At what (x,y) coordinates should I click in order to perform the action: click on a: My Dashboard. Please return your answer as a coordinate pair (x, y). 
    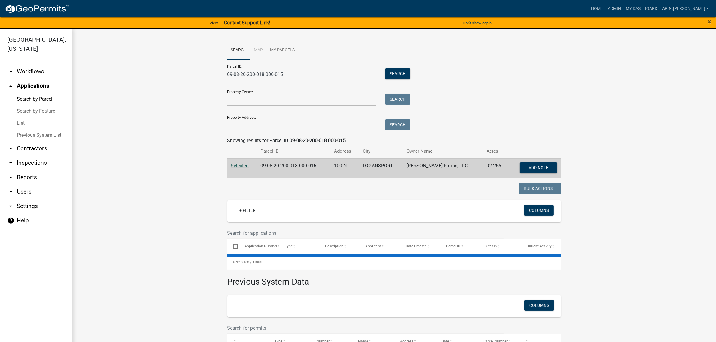
    Looking at the image, I should click on (641, 9).